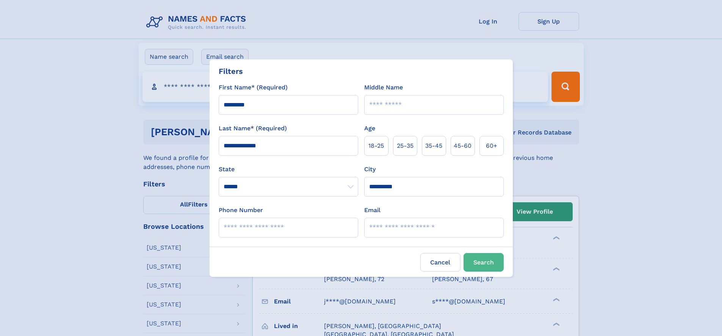  What do you see at coordinates (434, 146) in the screenshot?
I see `span: 35‑45` at bounding box center [434, 146].